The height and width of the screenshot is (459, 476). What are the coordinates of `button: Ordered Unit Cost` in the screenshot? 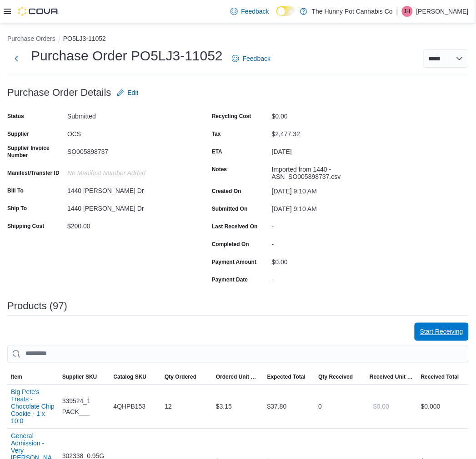 It's located at (238, 377).